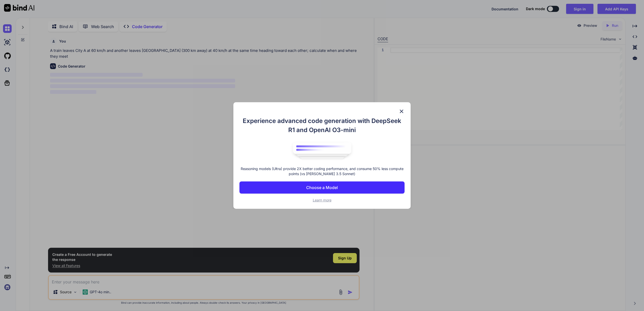  Describe the element at coordinates (322, 150) in the screenshot. I see `img: bind logo` at that location.